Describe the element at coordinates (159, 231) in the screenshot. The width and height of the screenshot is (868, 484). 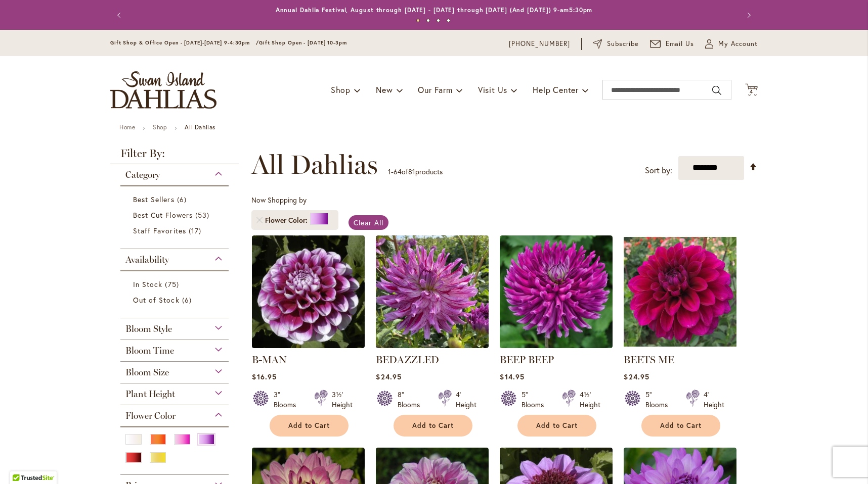
I see `span: Staff Favorites` at that location.